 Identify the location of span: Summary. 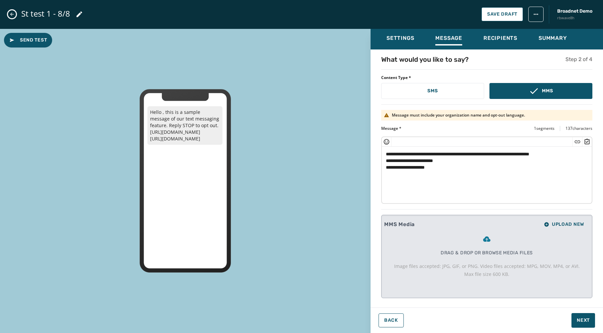
(553, 38).